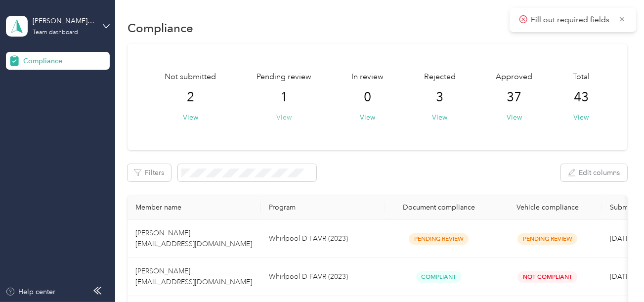 The width and height of the screenshot is (644, 302). What do you see at coordinates (30, 291) in the screenshot?
I see `div: Help center` at bounding box center [30, 291].